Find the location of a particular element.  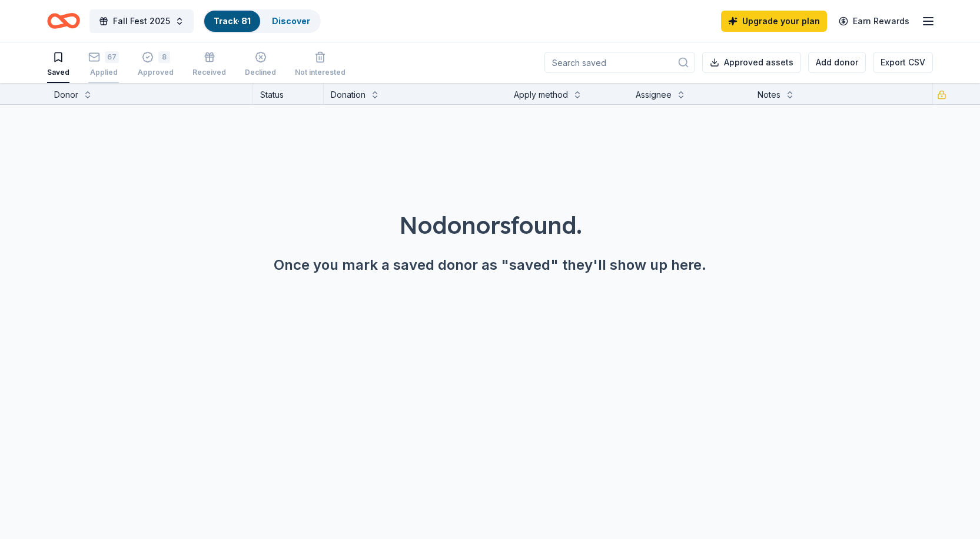

div: Once you mark a saved donor as "saved" they'll show up here. is located at coordinates (490, 265).